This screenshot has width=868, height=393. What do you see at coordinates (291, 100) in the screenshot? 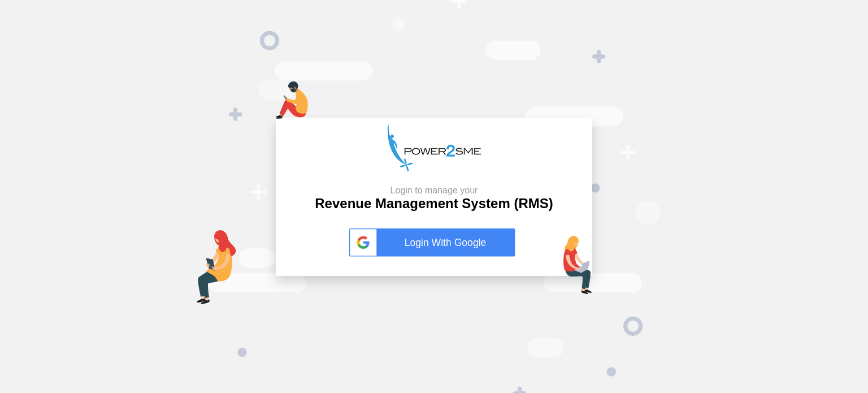
I see `img: mob-login.png` at bounding box center [291, 100].